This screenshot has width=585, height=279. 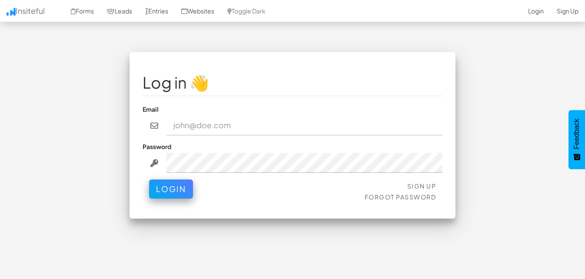 What do you see at coordinates (157, 146) in the screenshot?
I see `label: Password` at bounding box center [157, 146].